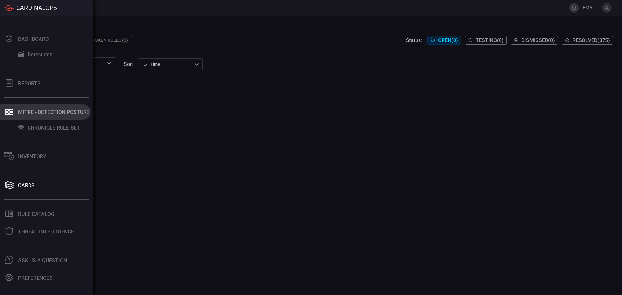  I want to click on div: Dashboard, so click(33, 39).